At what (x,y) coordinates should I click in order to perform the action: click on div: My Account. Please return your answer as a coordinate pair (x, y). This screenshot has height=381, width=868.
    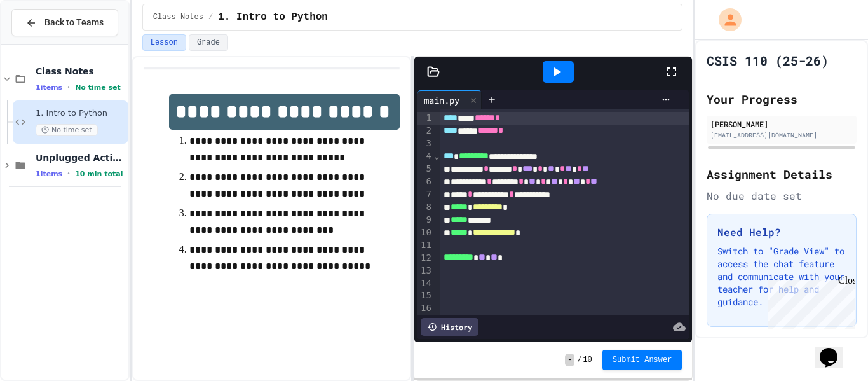
    Looking at the image, I should click on (725, 20).